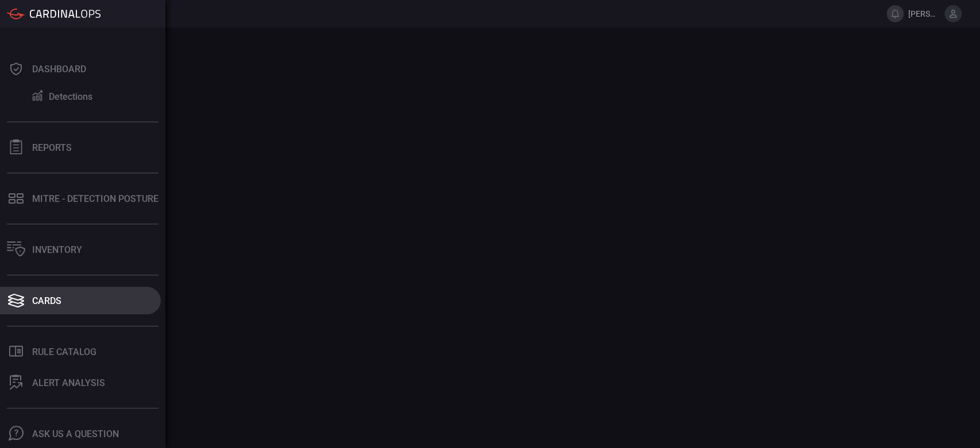 The height and width of the screenshot is (448, 980). Describe the element at coordinates (68, 382) in the screenshot. I see `div: ALERT ANALYSIS` at that location.